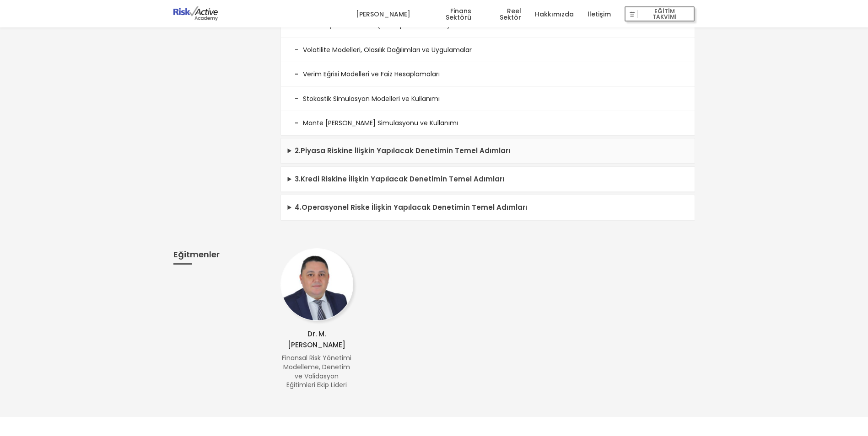 The height and width of the screenshot is (436, 868). I want to click on img: logo-dark.png, so click(196, 14).